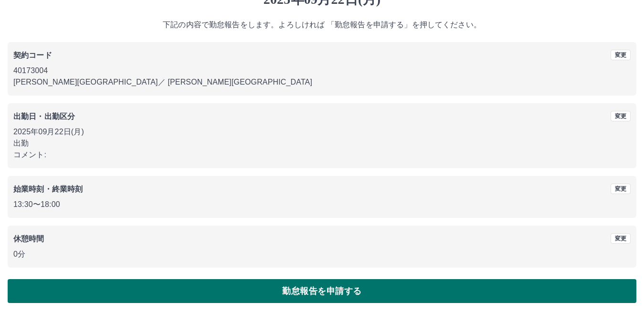 The image size is (644, 314). What do you see at coordinates (29, 238) in the screenshot?
I see `b: 休憩時間` at bounding box center [29, 238].